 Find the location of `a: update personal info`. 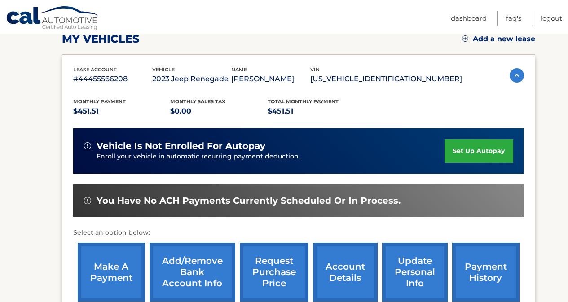

a: update personal info is located at coordinates (415, 272).